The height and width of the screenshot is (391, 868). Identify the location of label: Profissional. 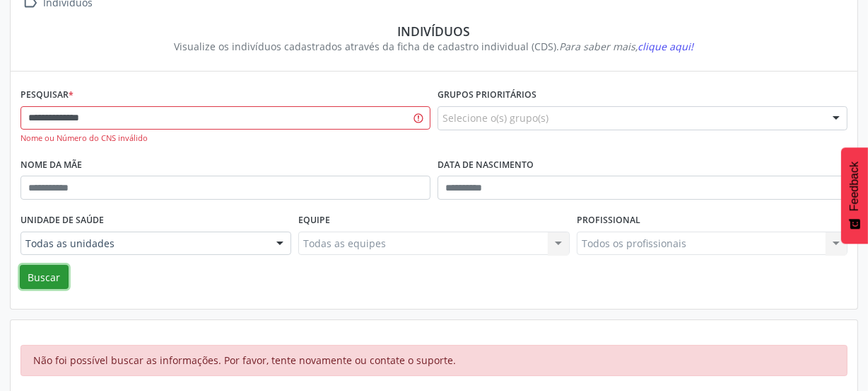
(609, 220).